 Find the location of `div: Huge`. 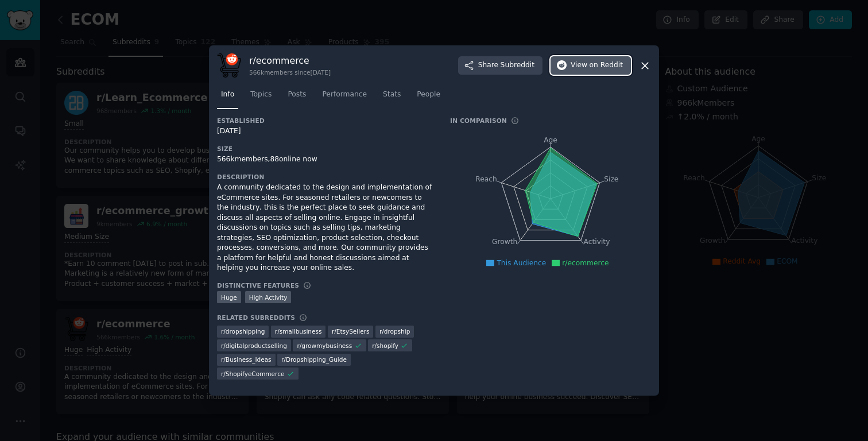

div: Huge is located at coordinates (229, 297).